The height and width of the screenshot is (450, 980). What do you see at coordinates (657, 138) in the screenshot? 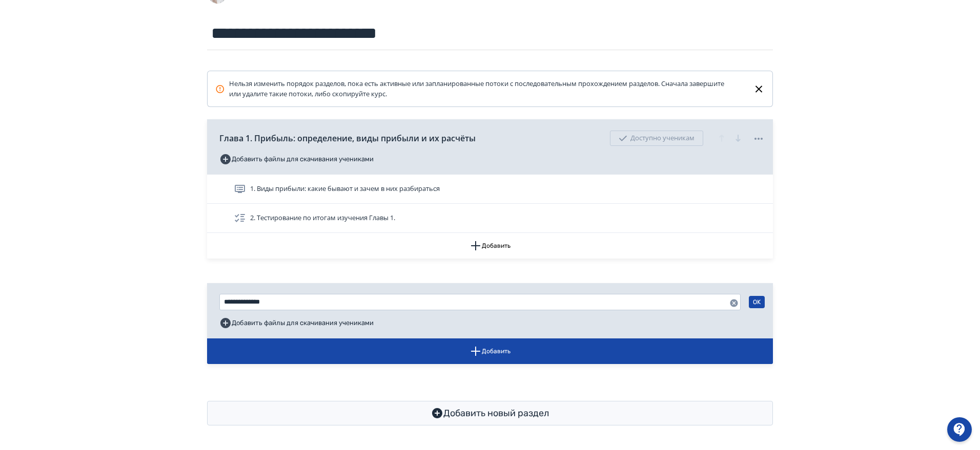
I see `div: Доступно ученикам` at bounding box center [657, 138].